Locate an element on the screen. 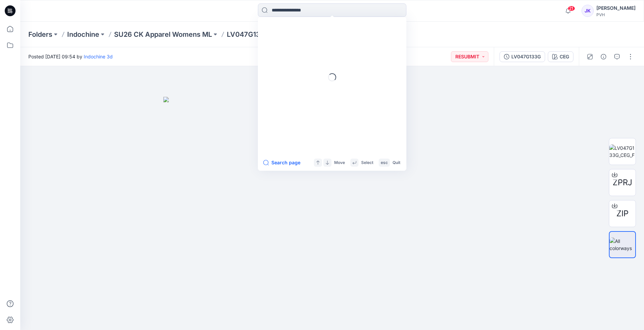 This screenshot has width=644, height=330. button: Details is located at coordinates (603, 57).